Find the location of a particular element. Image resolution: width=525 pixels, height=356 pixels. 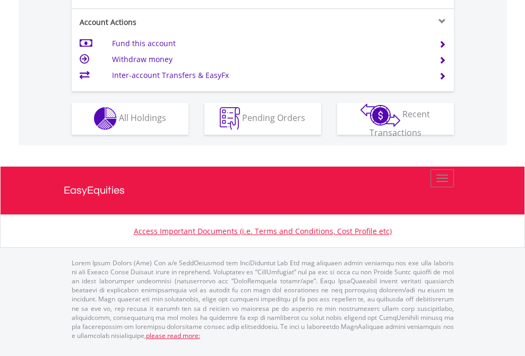

button: Recent Transactions is located at coordinates (396, 119).